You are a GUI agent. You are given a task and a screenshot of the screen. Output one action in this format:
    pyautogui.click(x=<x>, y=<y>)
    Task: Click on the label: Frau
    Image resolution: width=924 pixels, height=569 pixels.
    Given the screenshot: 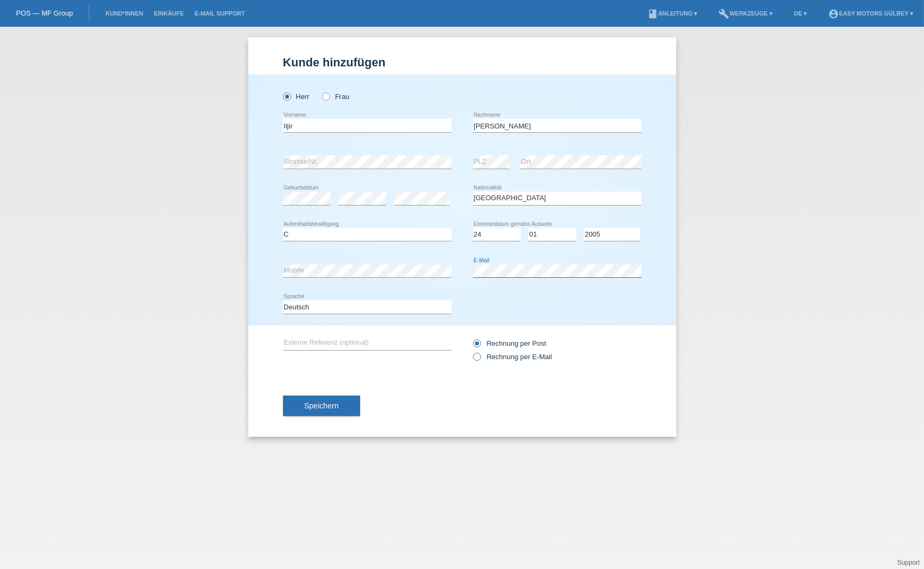 What is the action you would take?
    pyautogui.click(x=336, y=96)
    